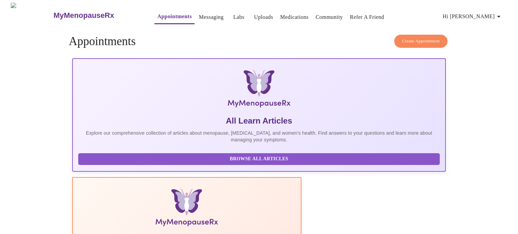  I want to click on button: Browse All Articles, so click(259, 159).